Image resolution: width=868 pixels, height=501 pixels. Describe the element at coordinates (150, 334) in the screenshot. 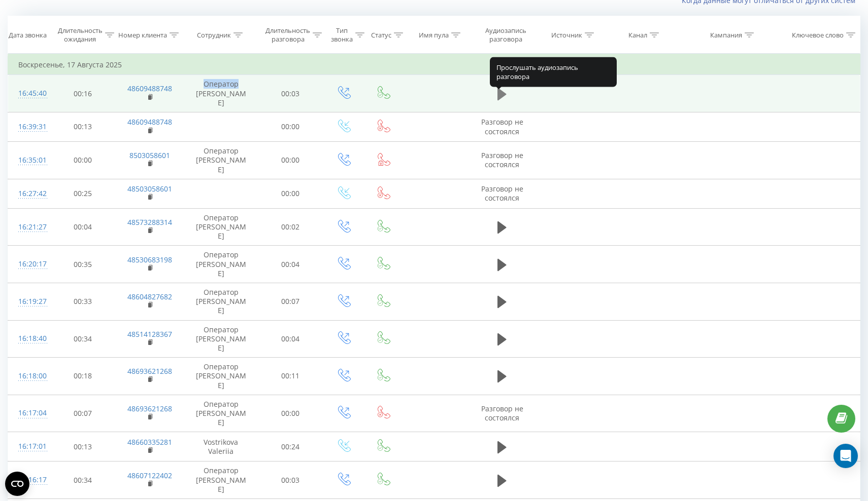

I see `a: 48514128367` at that location.